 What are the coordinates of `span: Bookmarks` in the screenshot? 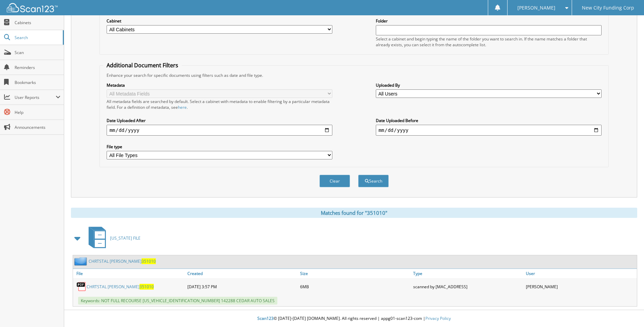 It's located at (38, 83).